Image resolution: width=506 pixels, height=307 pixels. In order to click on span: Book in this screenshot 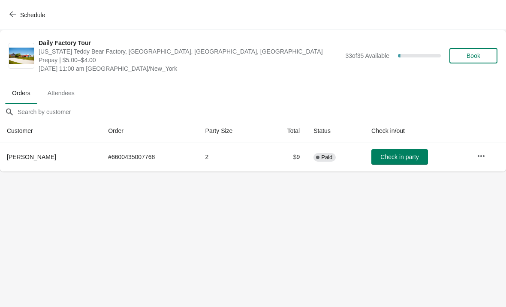, I will do `click(474, 56)`.